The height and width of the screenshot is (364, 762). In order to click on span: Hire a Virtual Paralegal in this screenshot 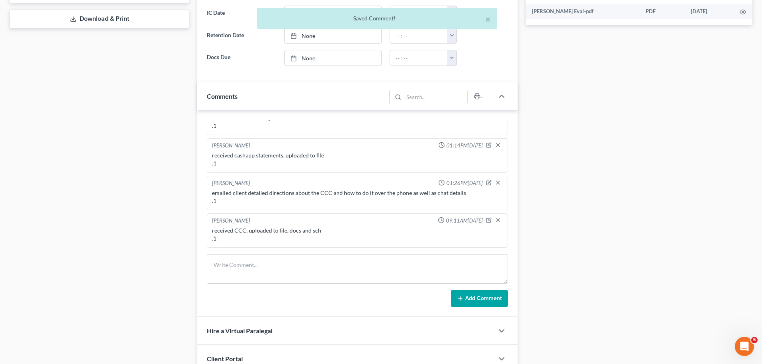, I will do `click(239, 331)`.